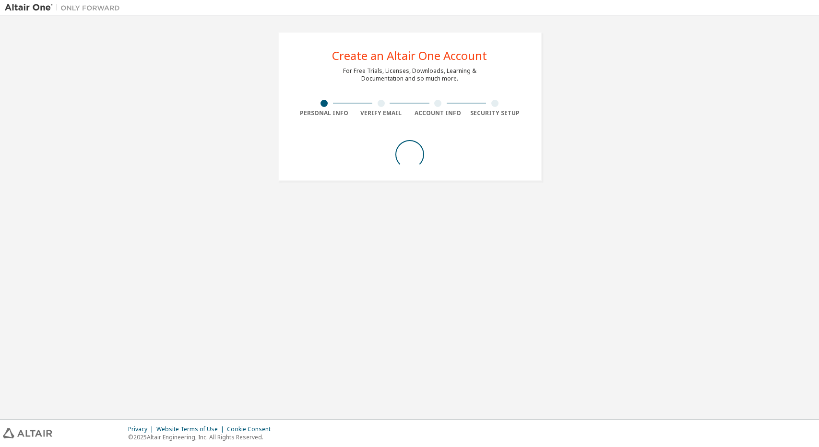 The width and height of the screenshot is (819, 447). What do you see at coordinates (324, 113) in the screenshot?
I see `div: Personal Info` at bounding box center [324, 113].